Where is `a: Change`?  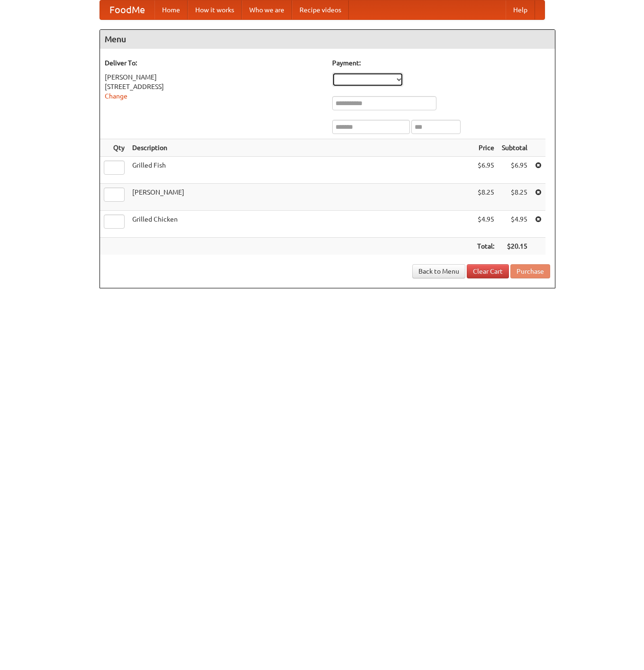 a: Change is located at coordinates (116, 96).